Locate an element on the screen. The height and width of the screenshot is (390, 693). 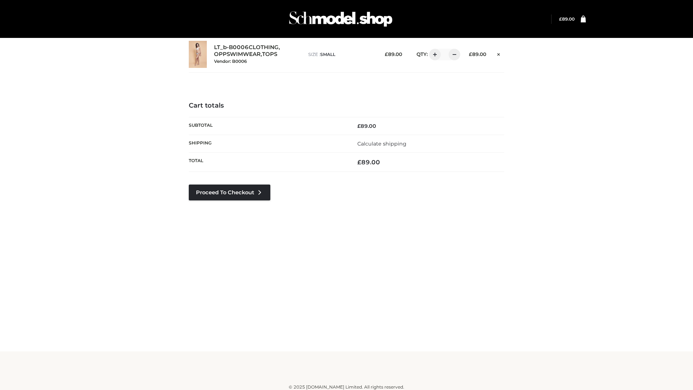
div: QTY: is located at coordinates (434, 55).